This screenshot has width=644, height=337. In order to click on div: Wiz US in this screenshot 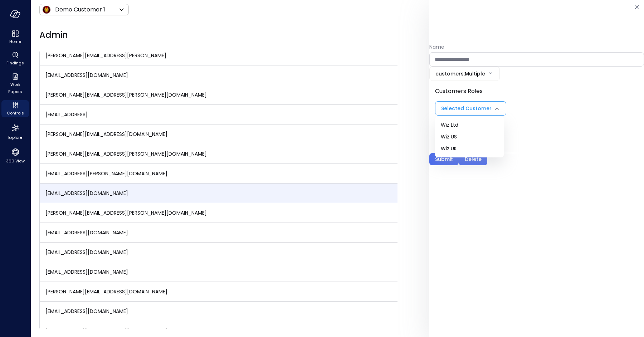, I will do `click(469, 136)`.